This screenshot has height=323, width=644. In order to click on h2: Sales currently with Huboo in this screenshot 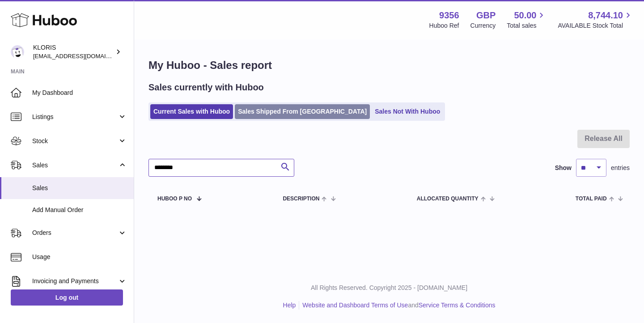, I will do `click(206, 87)`.